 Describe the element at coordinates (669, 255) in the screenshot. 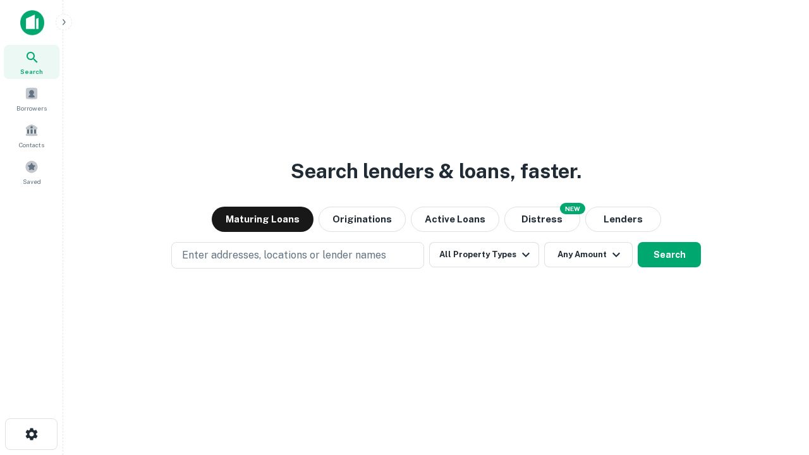

I see `button: Search` at that location.